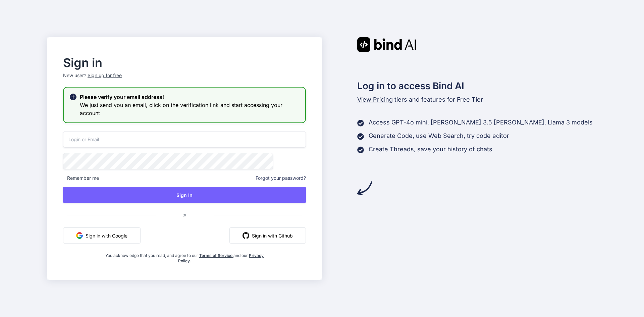 The height and width of the screenshot is (317, 644). Describe the element at coordinates (375, 99) in the screenshot. I see `span: View Pricing` at that location.